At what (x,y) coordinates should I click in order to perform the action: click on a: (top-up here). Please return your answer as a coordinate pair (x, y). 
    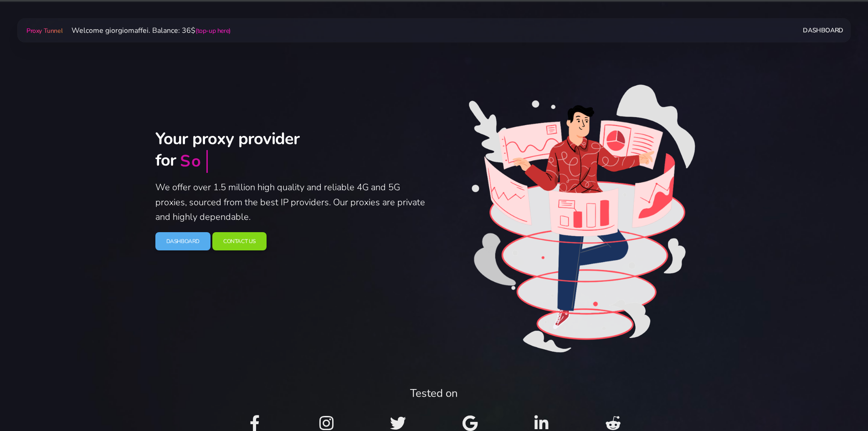
    Looking at the image, I should click on (213, 31).